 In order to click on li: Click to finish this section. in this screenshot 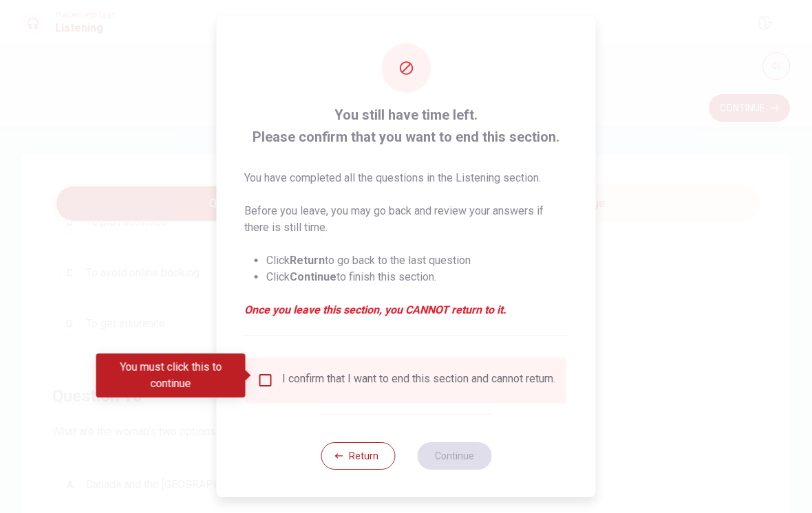, I will do `click(417, 277)`.